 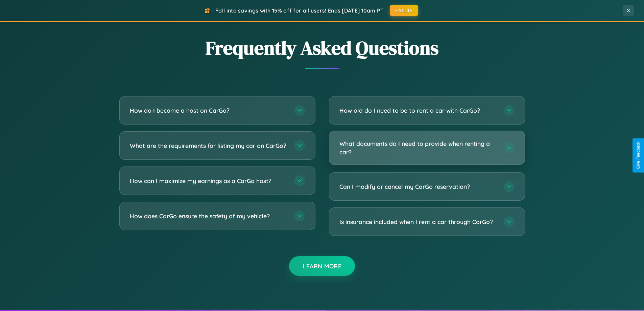 I want to click on h3: How old do I need to be to rent a car with CarGo?, so click(x=418, y=110).